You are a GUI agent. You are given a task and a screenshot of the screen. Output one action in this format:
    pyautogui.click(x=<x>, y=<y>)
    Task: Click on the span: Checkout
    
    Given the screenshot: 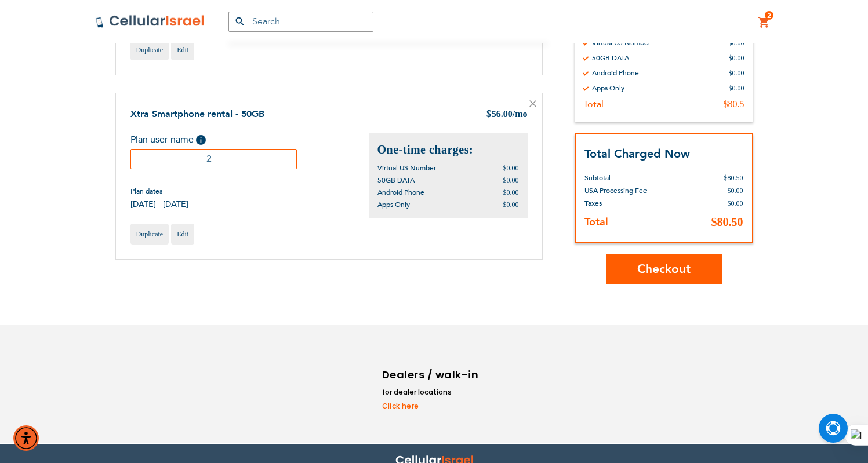 What is the action you would take?
    pyautogui.click(x=664, y=269)
    